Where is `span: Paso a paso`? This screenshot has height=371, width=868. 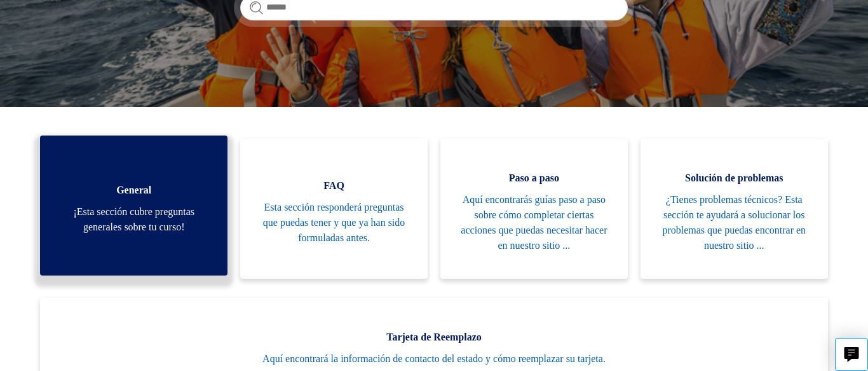 span: Paso a paso is located at coordinates (534, 178).